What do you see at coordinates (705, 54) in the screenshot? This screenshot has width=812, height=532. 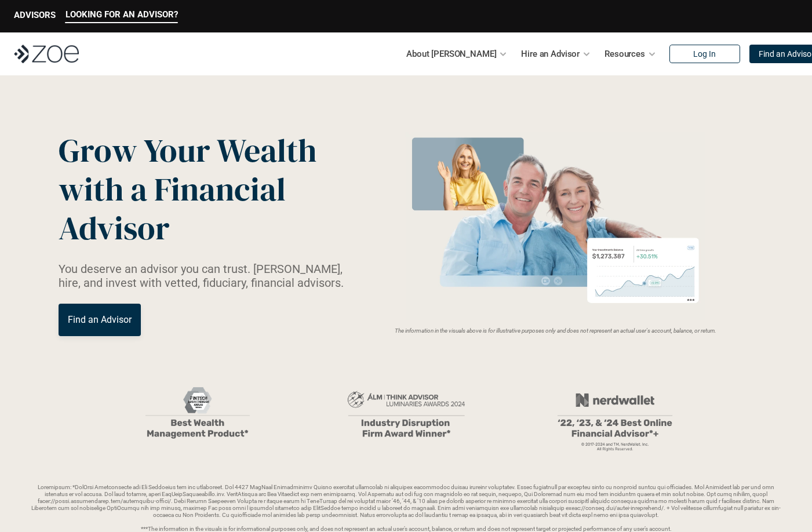 I see `a: Log In` at bounding box center [705, 54].